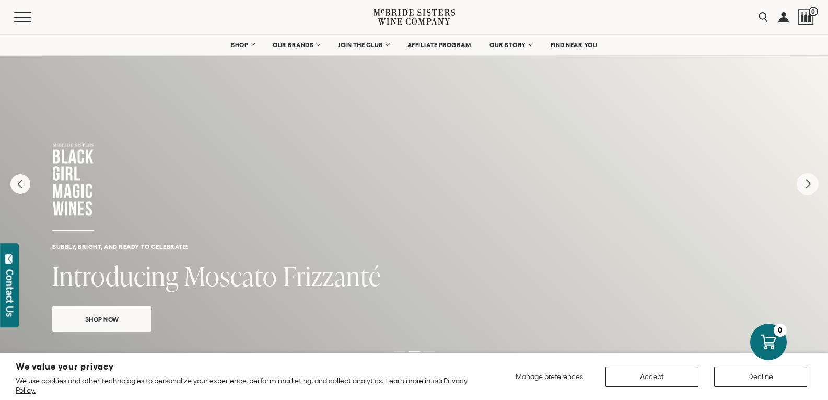  What do you see at coordinates (242, 366) in the screenshot?
I see `h2: We value your privacy` at bounding box center [242, 366].